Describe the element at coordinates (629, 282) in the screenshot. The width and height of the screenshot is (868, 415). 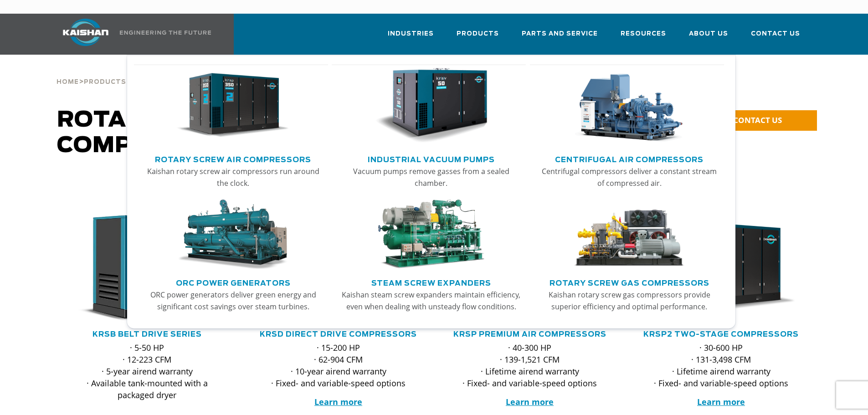
I see `a: Rotary Screw Gas Compressors` at that location.